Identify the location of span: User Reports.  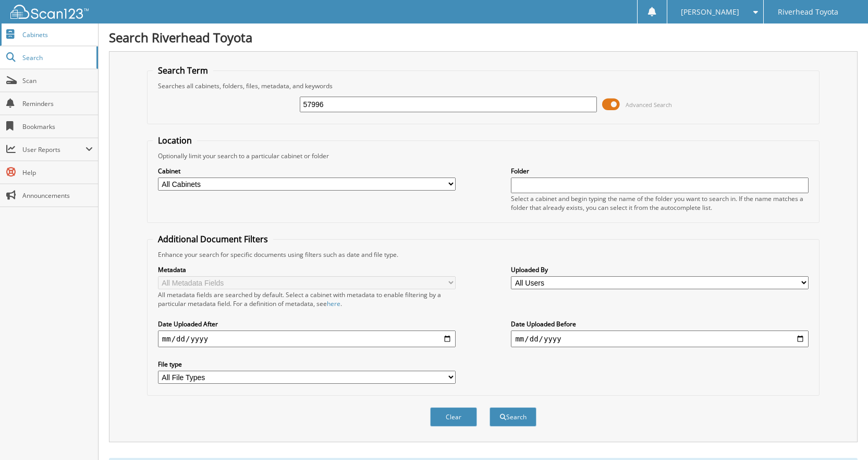
(54, 149).